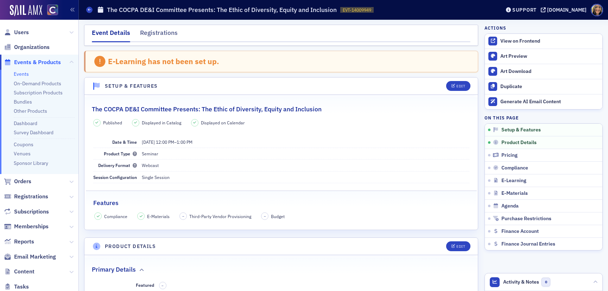 The width and height of the screenshot is (608, 291). What do you see at coordinates (521, 282) in the screenshot?
I see `span: Activity & Notes` at bounding box center [521, 282].